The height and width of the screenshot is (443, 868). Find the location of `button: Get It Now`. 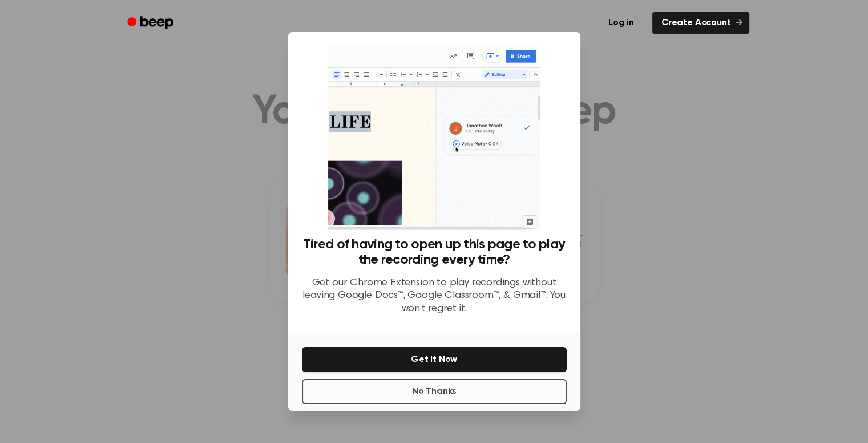

button: Get It Now is located at coordinates (434, 360).